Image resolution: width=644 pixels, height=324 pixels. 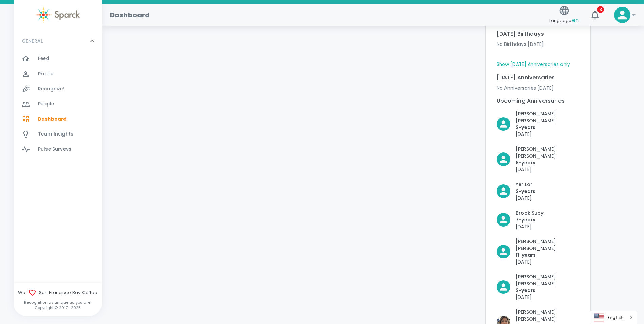 What do you see at coordinates (57, 149) in the screenshot?
I see `a: Pulse Surveys` at bounding box center [57, 149].